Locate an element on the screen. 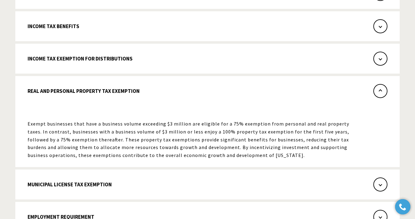 The height and width of the screenshot is (219, 415). div: Real and Personal Property Tax Exemption is located at coordinates (207, 140).